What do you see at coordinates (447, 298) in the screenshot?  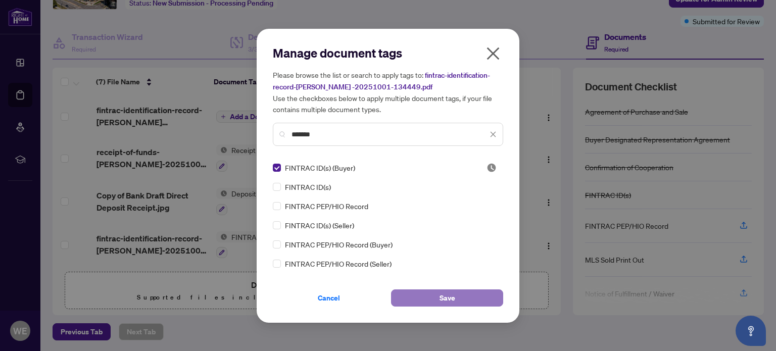 I see `span: Save` at bounding box center [447, 298].